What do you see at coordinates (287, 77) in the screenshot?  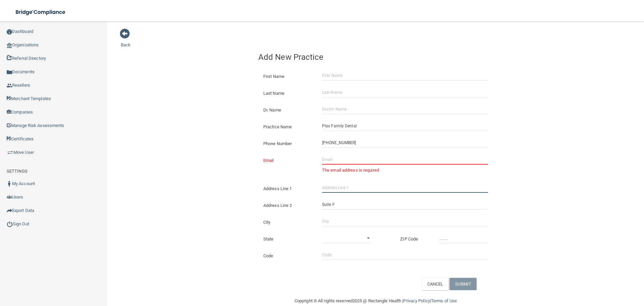 I see `label: First Name` at bounding box center [287, 77].